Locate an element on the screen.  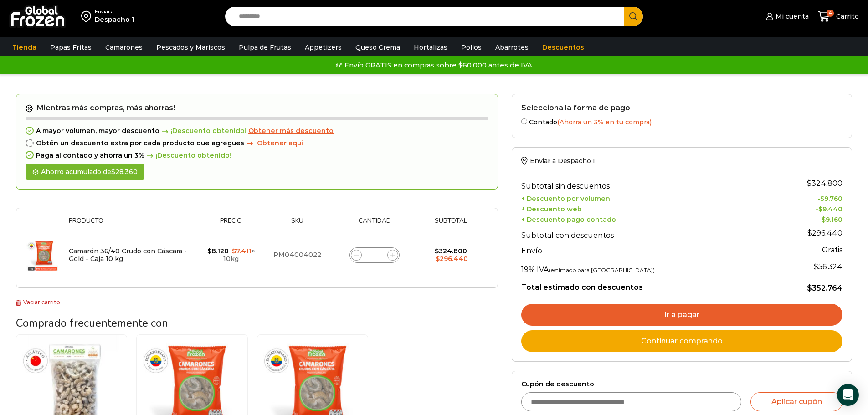
img: address-field-icon.svg is located at coordinates (88, 17).